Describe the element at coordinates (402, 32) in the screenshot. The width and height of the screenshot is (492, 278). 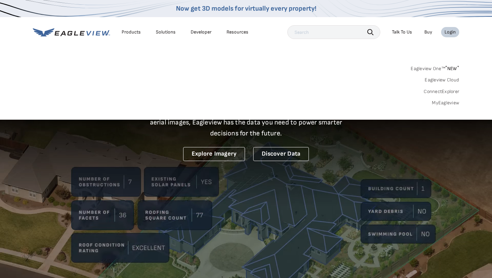
I see `div: Talk To Us` at that location.